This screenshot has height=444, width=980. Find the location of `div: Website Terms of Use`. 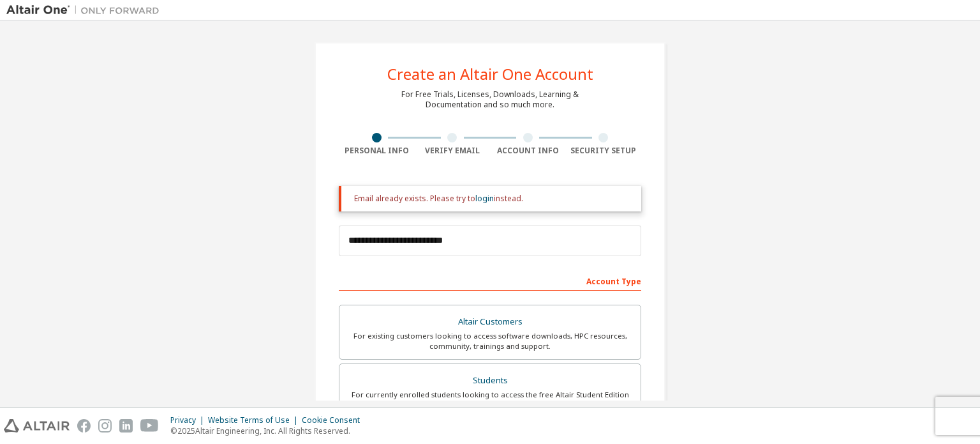

div: Website Terms of Use is located at coordinates (254, 420).